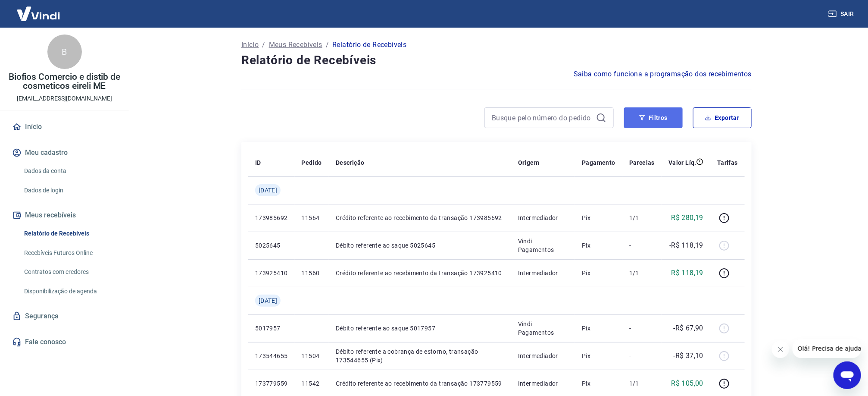 The height and width of the screenshot is (396, 868). What do you see at coordinates (496, 60) in the screenshot?
I see `h4: Relatório de Recebíveis` at bounding box center [496, 60].